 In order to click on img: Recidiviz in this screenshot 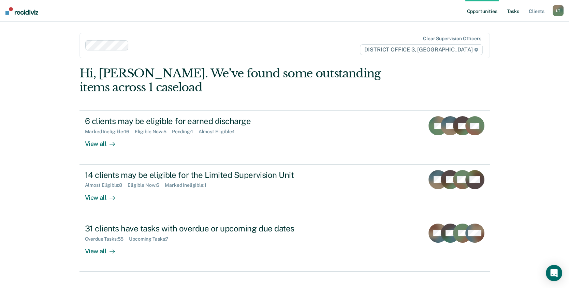, I will do `click(22, 11)`.